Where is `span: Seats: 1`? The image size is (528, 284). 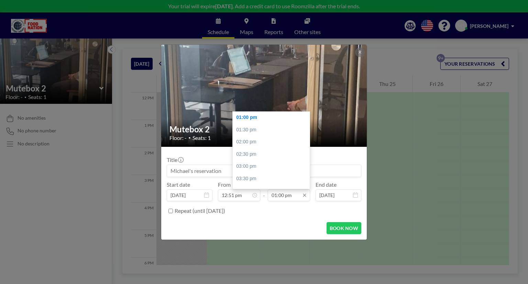
span: Seats: 1 is located at coordinates (201, 138).